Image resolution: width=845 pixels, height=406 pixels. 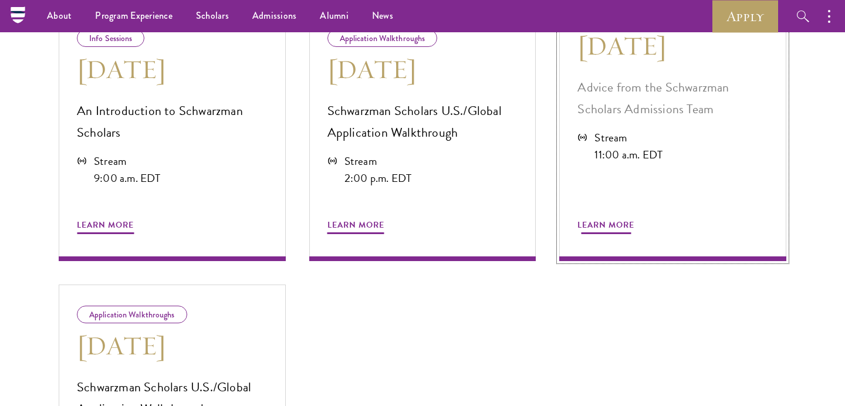 I want to click on div: 11:00 a.m. EDT, so click(x=628, y=154).